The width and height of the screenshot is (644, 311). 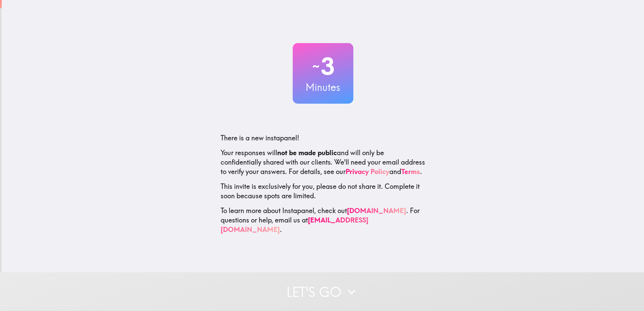 What do you see at coordinates (323, 66) in the screenshot?
I see `h2: 3` at bounding box center [323, 66].